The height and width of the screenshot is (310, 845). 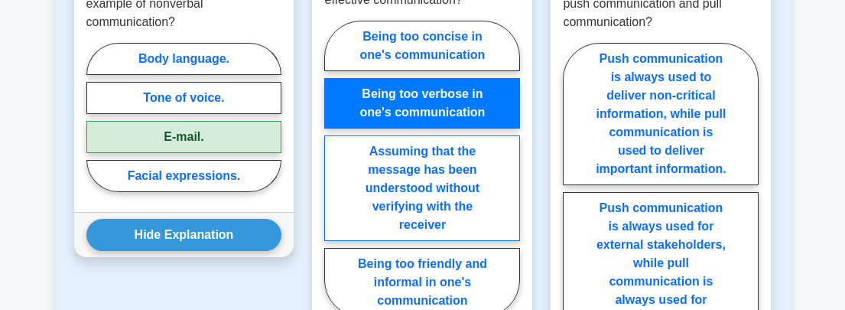 I want to click on label: E-mail., so click(x=184, y=137).